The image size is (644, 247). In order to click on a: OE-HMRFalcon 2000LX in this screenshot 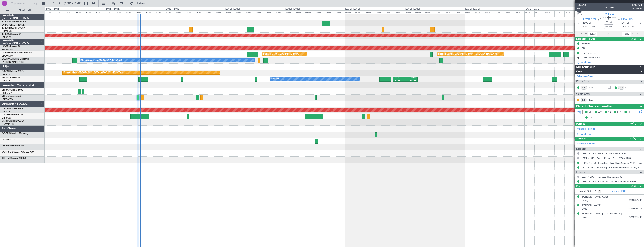, I will do `click(14, 158)`.